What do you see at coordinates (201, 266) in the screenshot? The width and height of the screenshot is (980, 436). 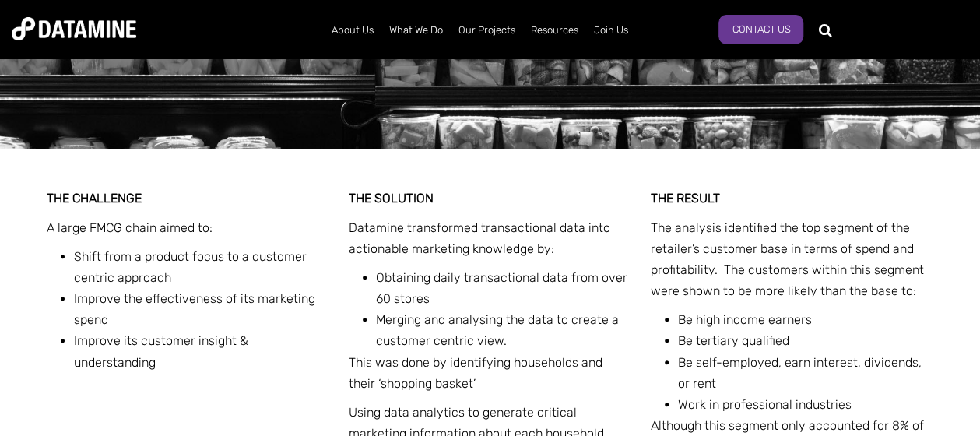 I see `li: Shift from a product focus to a customer centric approach` at bounding box center [201, 266].